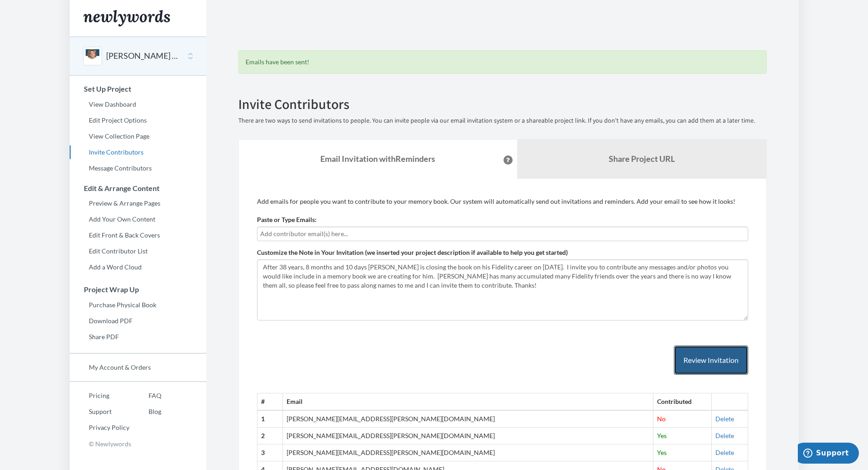  What do you see at coordinates (138, 168) in the screenshot?
I see `a: Message Contributors` at bounding box center [138, 168].